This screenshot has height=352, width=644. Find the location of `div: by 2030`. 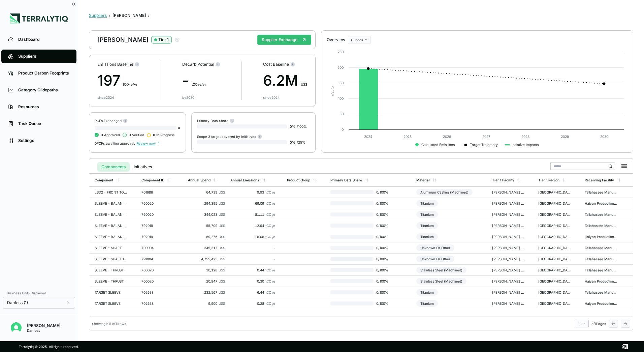

div: by 2030 is located at coordinates (188, 98).